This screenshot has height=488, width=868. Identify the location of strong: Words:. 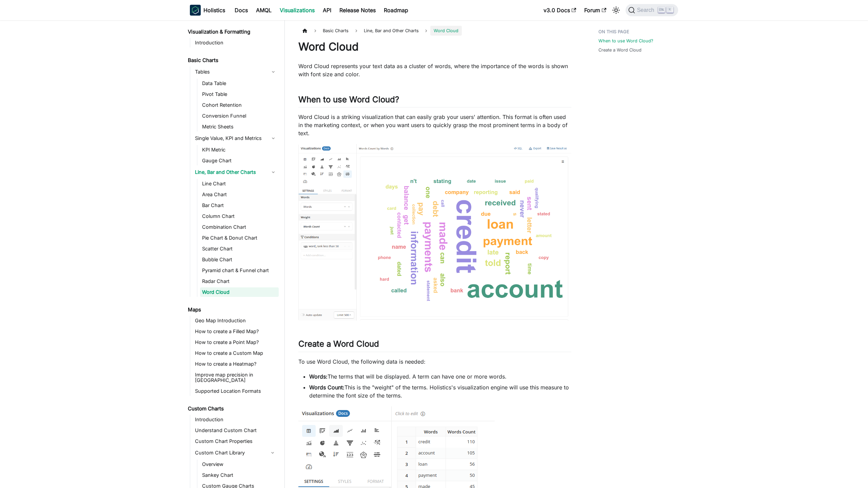
(318, 377).